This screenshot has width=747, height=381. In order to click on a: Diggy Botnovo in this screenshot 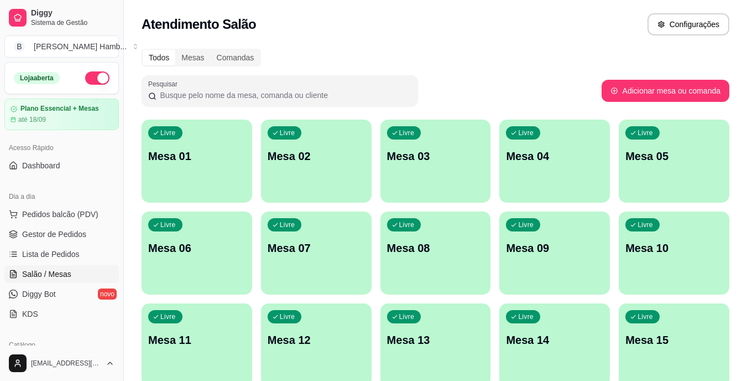, I will do `click(61, 294)`.